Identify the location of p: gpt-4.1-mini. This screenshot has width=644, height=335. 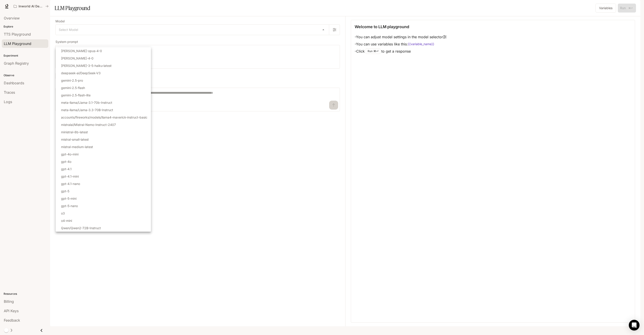
(70, 176).